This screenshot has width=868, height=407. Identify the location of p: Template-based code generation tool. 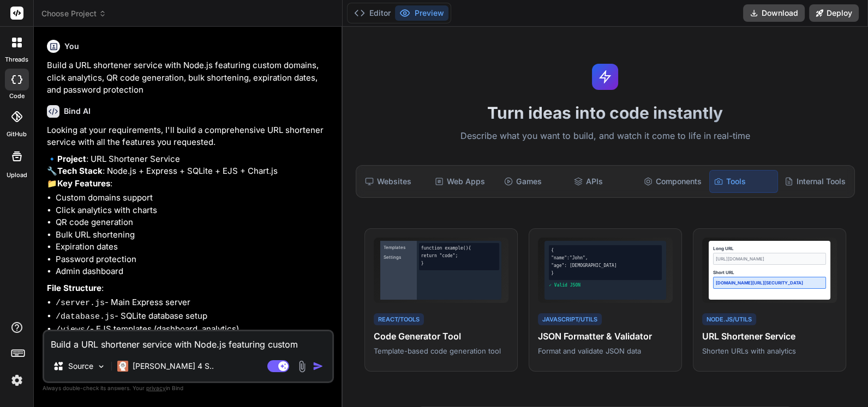
(440, 351).